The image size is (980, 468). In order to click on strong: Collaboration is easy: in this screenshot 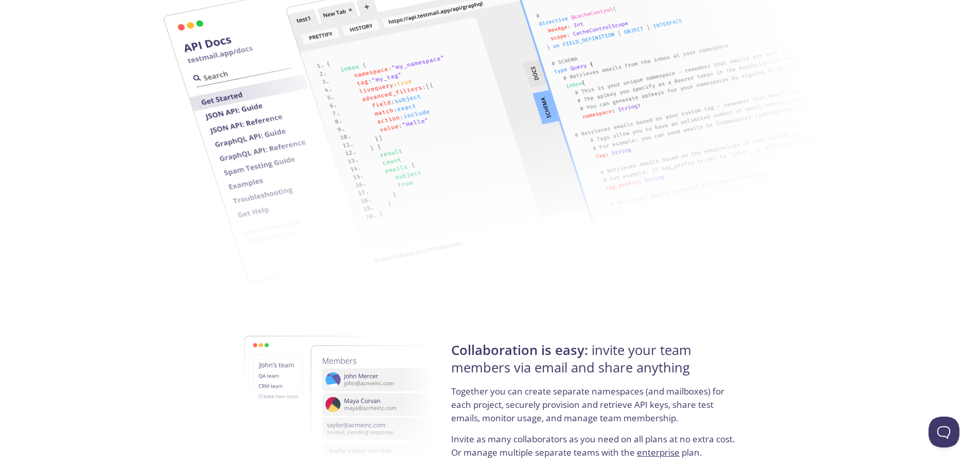, I will do `click(520, 350)`.